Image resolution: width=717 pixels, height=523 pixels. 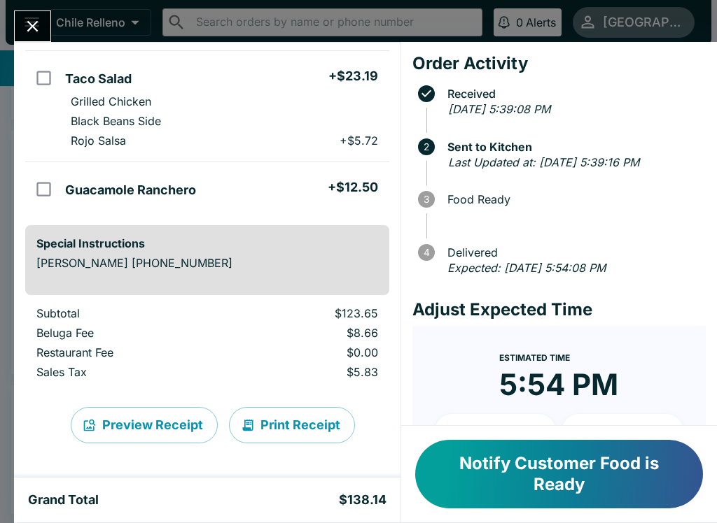 What do you see at coordinates (558, 475) in the screenshot?
I see `button: Notify Customer Food is Ready` at bounding box center [558, 475].